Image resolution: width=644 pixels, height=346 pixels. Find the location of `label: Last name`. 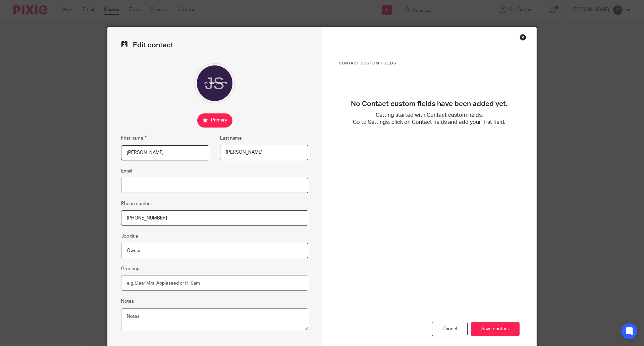

label: Last name is located at coordinates (231, 139).